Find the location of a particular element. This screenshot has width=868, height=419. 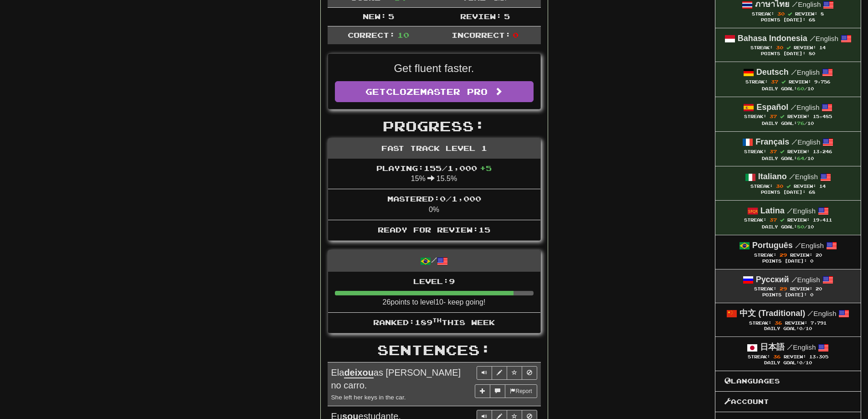

span: Ready for Review: 15 is located at coordinates (434, 229).